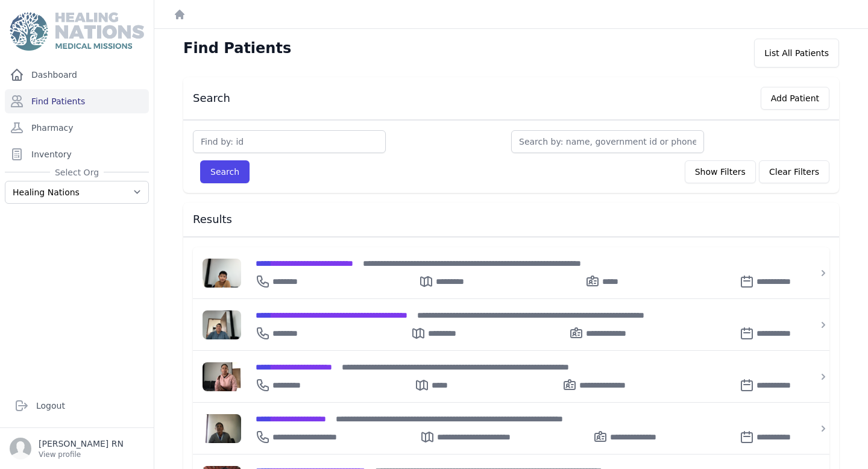  I want to click on h3: Search, so click(212, 98).